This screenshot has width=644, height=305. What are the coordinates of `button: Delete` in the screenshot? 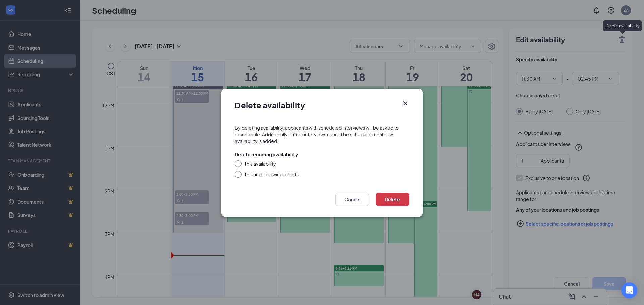 It's located at (392, 199).